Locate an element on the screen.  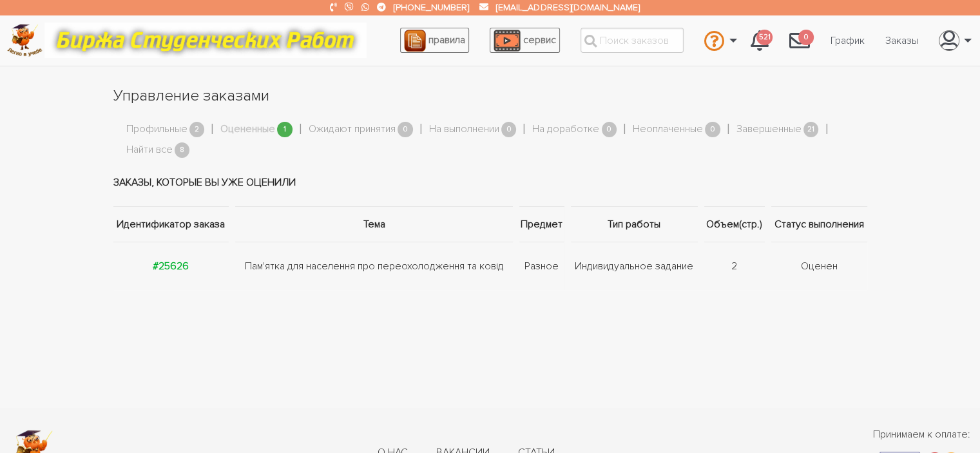
span: Принимаем к оплате: is located at coordinates (922, 434).